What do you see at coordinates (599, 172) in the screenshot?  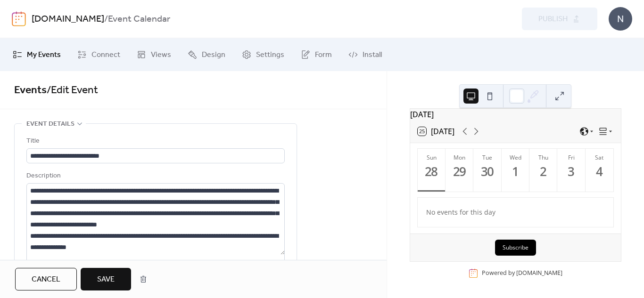 I see `div: 4` at bounding box center [599, 172].